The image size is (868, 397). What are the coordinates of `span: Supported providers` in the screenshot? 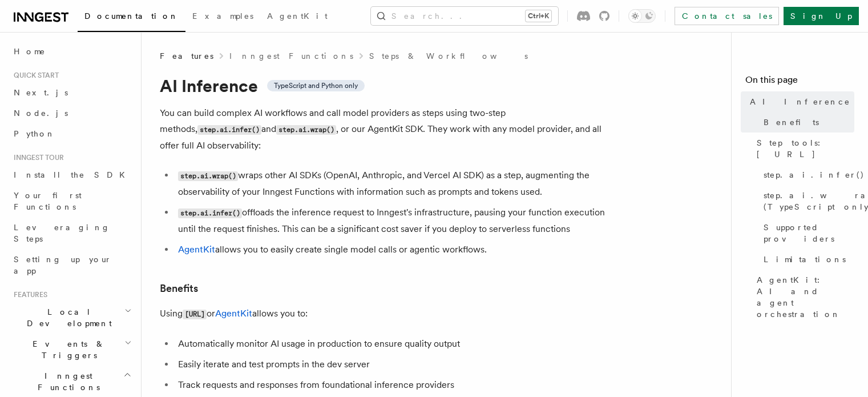 It's located at (809, 233).